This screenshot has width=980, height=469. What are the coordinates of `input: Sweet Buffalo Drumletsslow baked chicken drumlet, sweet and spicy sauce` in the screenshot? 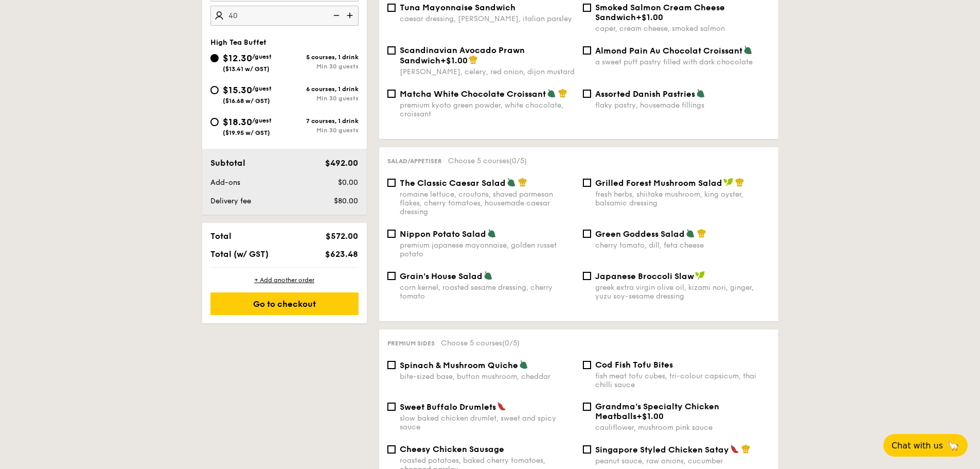 It's located at (391, 407).